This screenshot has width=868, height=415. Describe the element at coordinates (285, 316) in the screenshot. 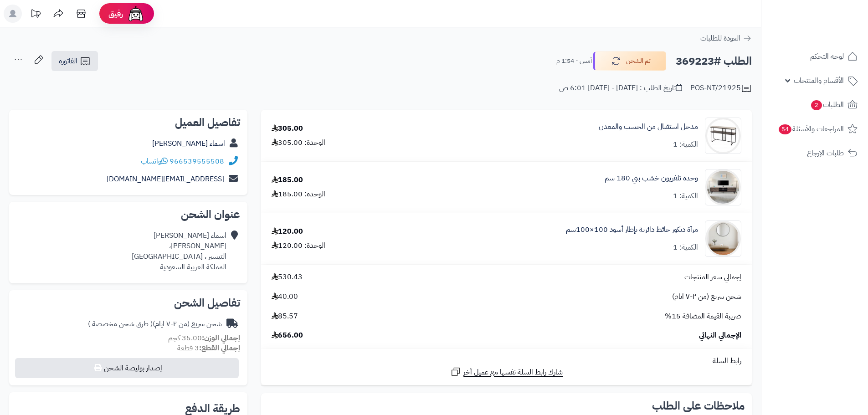

I see `span: 85.57` at that location.